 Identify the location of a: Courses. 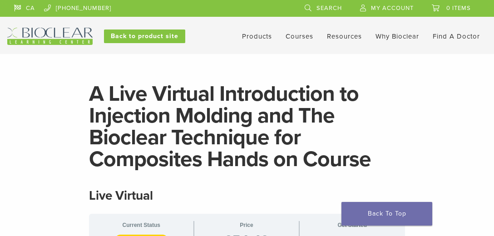
(299, 36).